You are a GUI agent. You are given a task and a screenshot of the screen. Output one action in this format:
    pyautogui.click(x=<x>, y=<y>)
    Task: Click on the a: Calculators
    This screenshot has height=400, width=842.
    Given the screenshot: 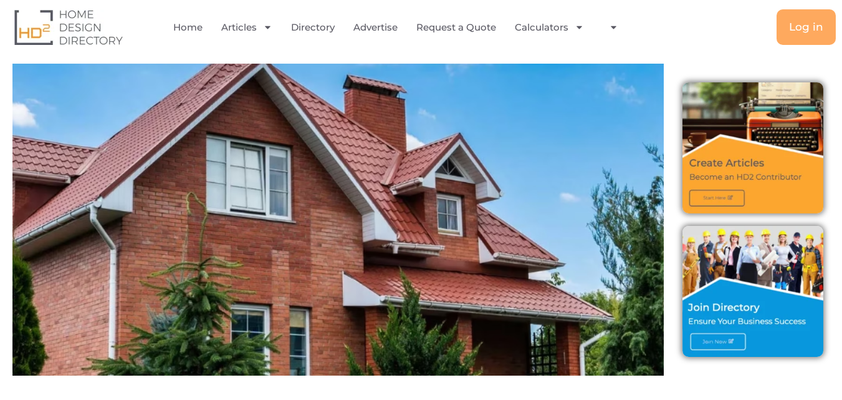 What is the action you would take?
    pyautogui.click(x=549, y=27)
    